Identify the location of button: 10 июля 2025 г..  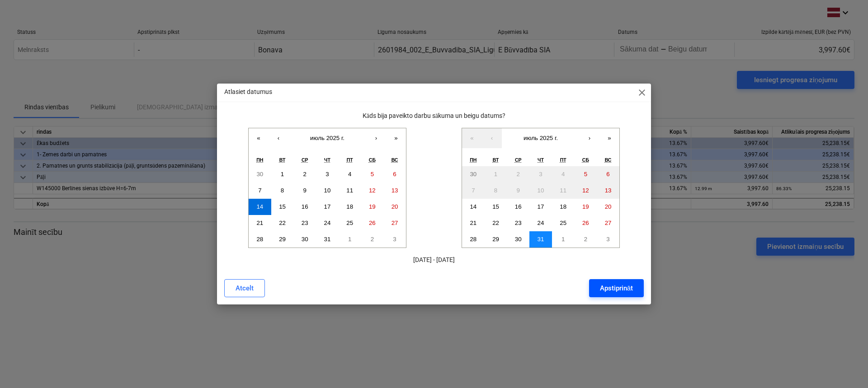
(328, 191).